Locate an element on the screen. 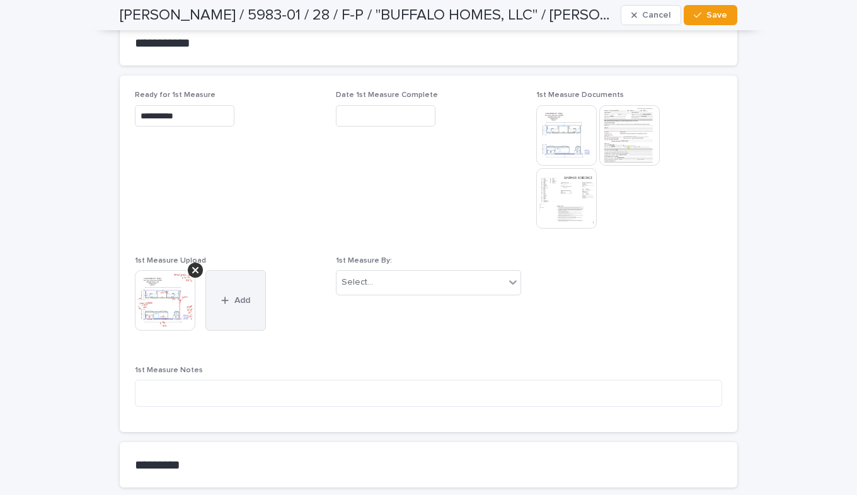 The image size is (857, 495). span: 1st Measure Documents is located at coordinates (580, 95).